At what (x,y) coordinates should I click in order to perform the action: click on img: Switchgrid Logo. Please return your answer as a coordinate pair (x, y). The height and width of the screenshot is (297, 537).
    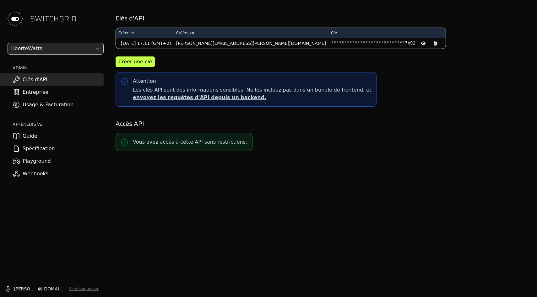
    Looking at the image, I should click on (15, 19).